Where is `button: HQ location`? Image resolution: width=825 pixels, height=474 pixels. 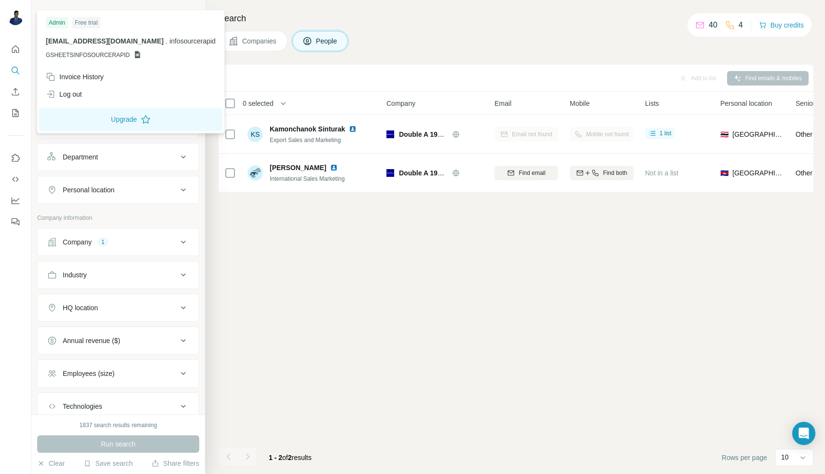 button: HQ location is located at coordinates (118, 307).